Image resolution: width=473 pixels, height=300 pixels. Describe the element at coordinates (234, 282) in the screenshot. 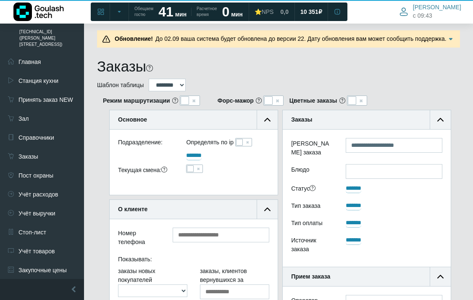

I see `div: заказы, клиентов вернувшихся за` at that location.